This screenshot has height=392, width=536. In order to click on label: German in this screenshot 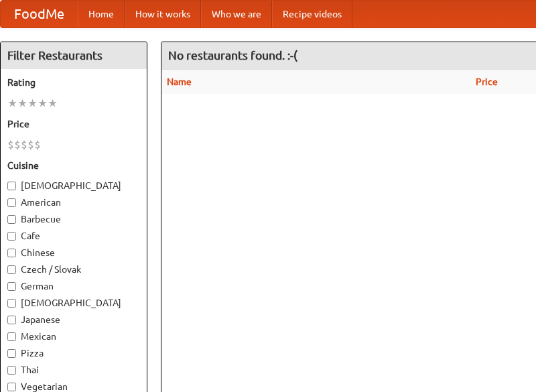, I will do `click(74, 286)`.